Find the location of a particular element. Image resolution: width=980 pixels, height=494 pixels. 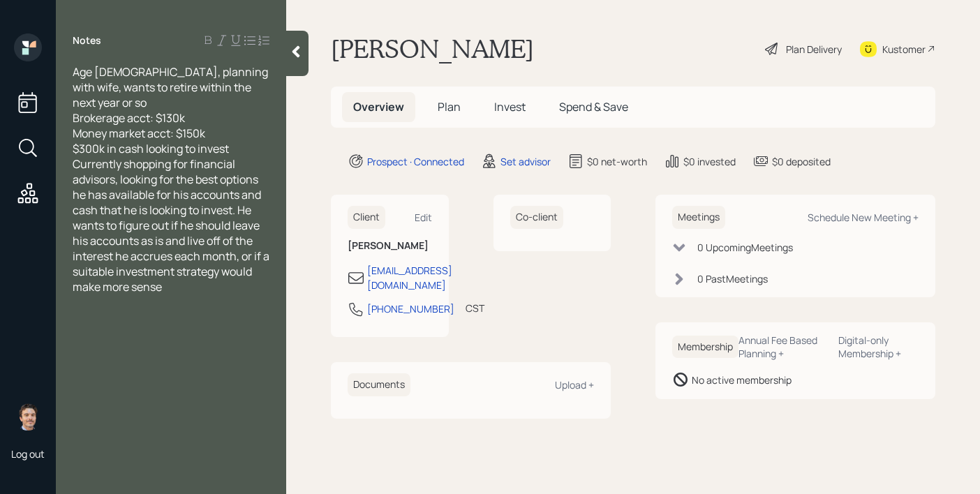

div: Plan Delivery is located at coordinates (814, 49).